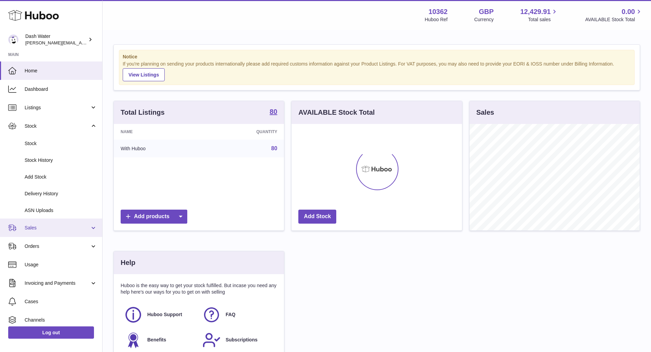  What do you see at coordinates (61, 177) in the screenshot?
I see `span: Add Stock` at bounding box center [61, 177].